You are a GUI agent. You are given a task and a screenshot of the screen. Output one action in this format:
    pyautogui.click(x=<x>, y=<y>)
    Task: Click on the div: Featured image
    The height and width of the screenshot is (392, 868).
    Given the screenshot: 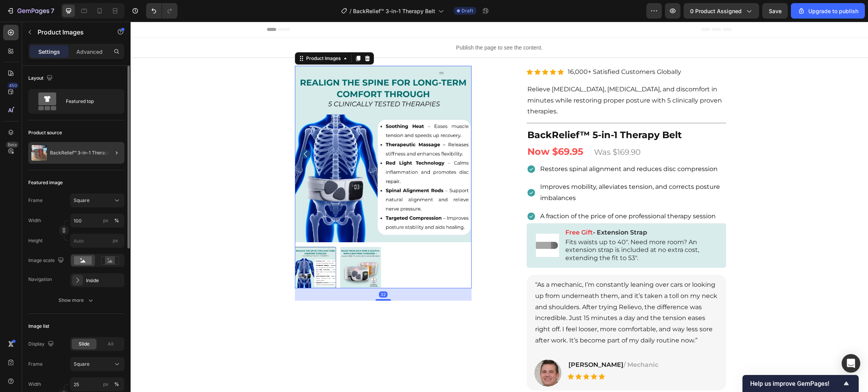 What is the action you would take?
    pyautogui.click(x=45, y=183)
    